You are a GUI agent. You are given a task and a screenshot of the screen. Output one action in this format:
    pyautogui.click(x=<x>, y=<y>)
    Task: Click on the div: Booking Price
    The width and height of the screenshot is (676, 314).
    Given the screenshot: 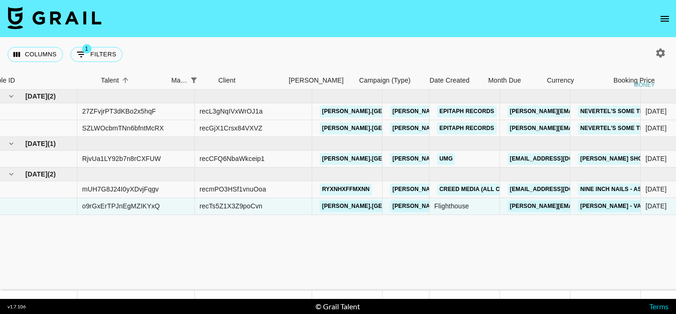 What is the action you would take?
    pyautogui.click(x=635, y=80)
    